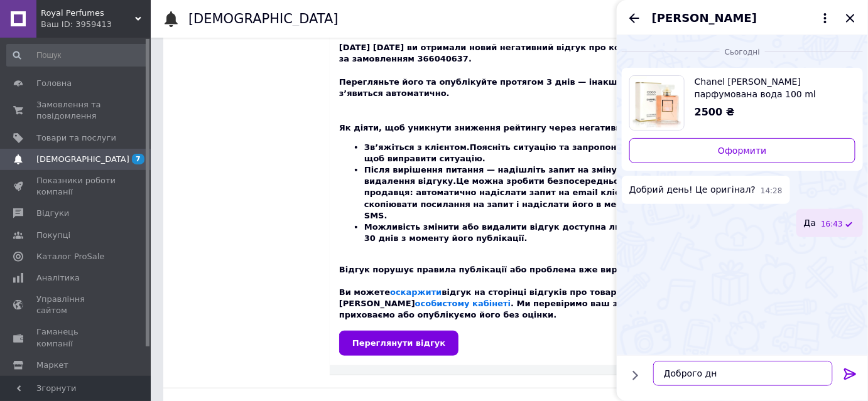  I want to click on span: Каталог ProSale, so click(70, 256).